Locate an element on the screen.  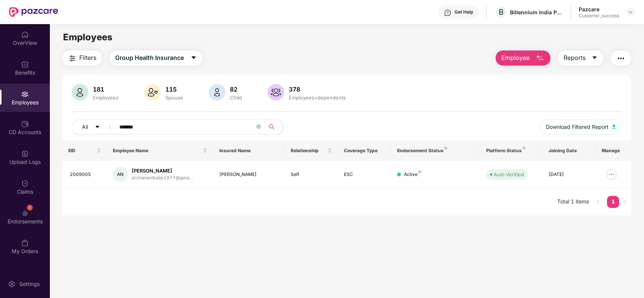
th: Employee Name is located at coordinates (160, 151).